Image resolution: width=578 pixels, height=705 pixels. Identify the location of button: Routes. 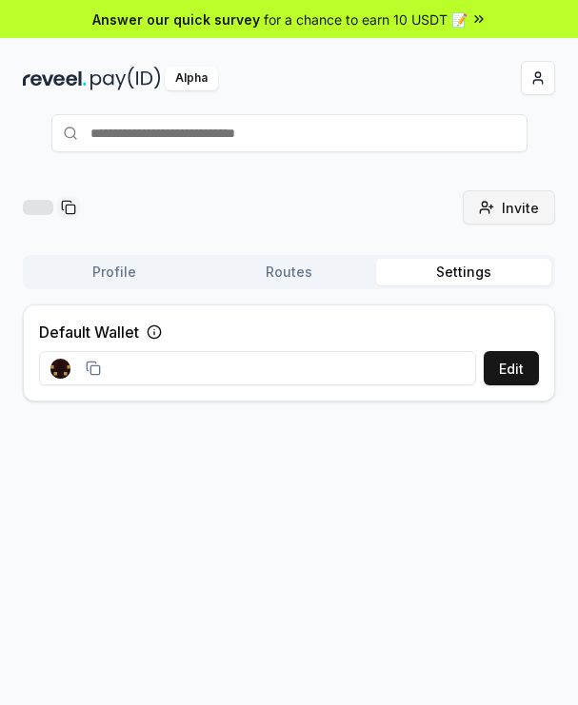
(289, 272).